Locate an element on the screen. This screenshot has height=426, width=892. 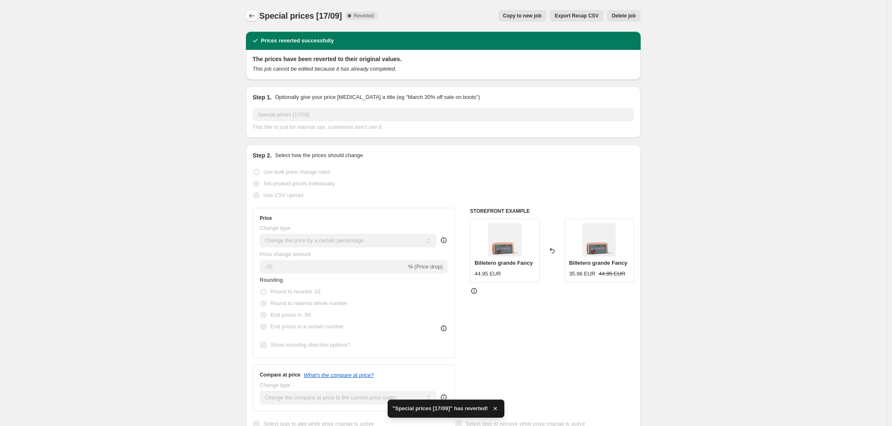
h2: Prices reverted successfully is located at coordinates (297, 41).